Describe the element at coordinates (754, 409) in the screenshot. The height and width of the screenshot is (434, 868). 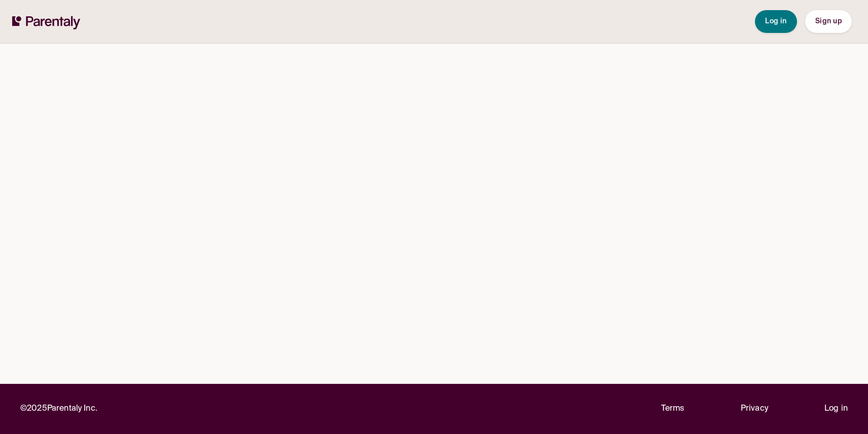
I see `p: Privacy` at that location.